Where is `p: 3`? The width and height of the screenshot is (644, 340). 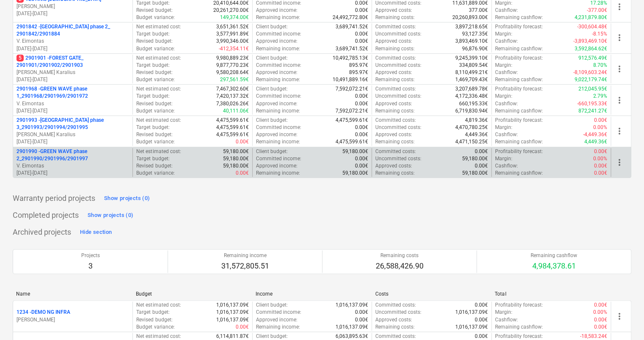
p: 3 is located at coordinates (90, 266).